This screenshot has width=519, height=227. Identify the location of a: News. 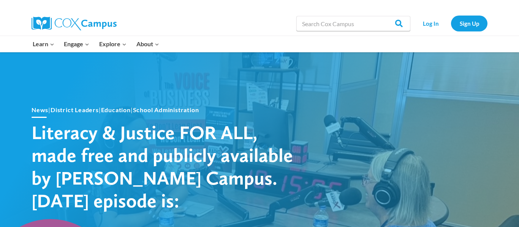
(40, 110).